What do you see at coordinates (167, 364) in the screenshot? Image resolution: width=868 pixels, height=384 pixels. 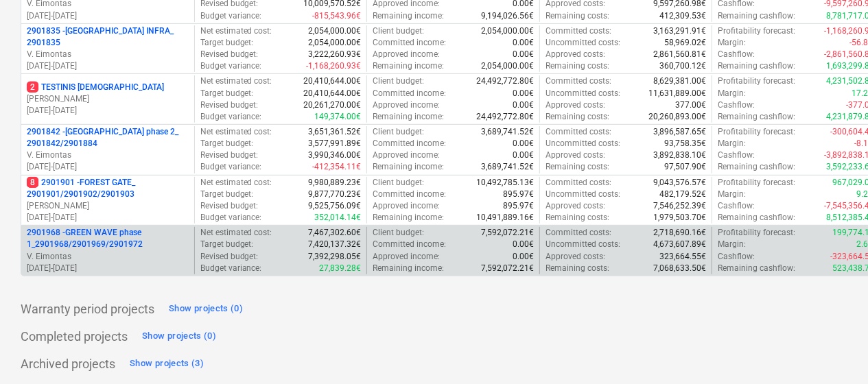 I see `button: Show projects (3)` at bounding box center [167, 364].